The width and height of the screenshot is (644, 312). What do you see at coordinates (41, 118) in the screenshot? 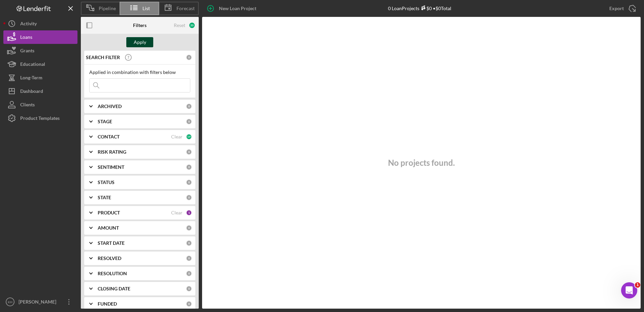
I see `a: Product Templates` at bounding box center [41, 118].